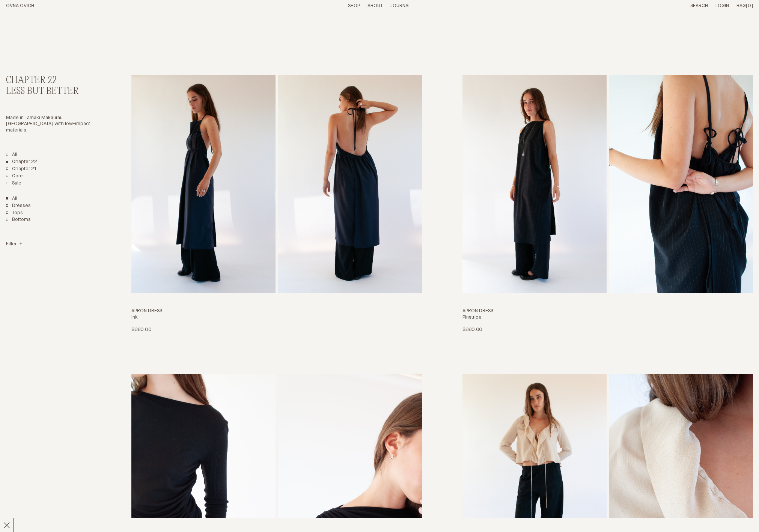 This screenshot has width=759, height=532. Describe the element at coordinates (375, 6) in the screenshot. I see `summary: About` at that location.